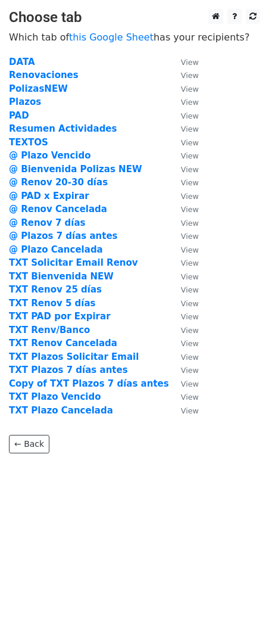 The width and height of the screenshot is (269, 644). I want to click on a: ← Back, so click(29, 444).